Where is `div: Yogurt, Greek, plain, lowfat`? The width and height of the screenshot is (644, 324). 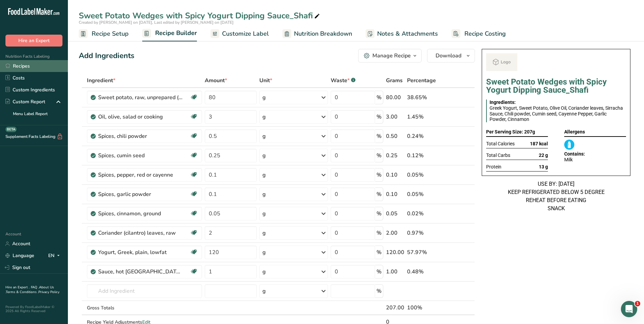
div: Yogurt, Greek, plain, lowfat is located at coordinates (141, 252).